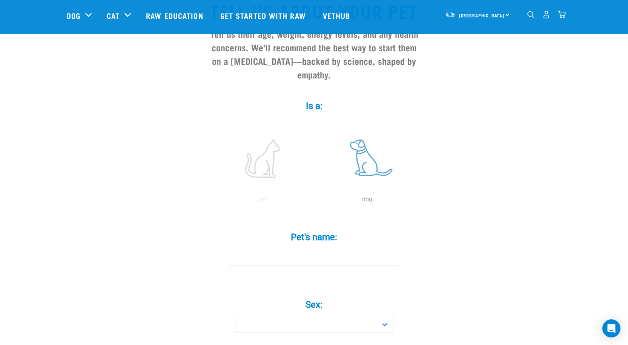 This screenshot has height=345, width=628. Describe the element at coordinates (314, 237) in the screenshot. I see `label: Pet's name:` at that location.